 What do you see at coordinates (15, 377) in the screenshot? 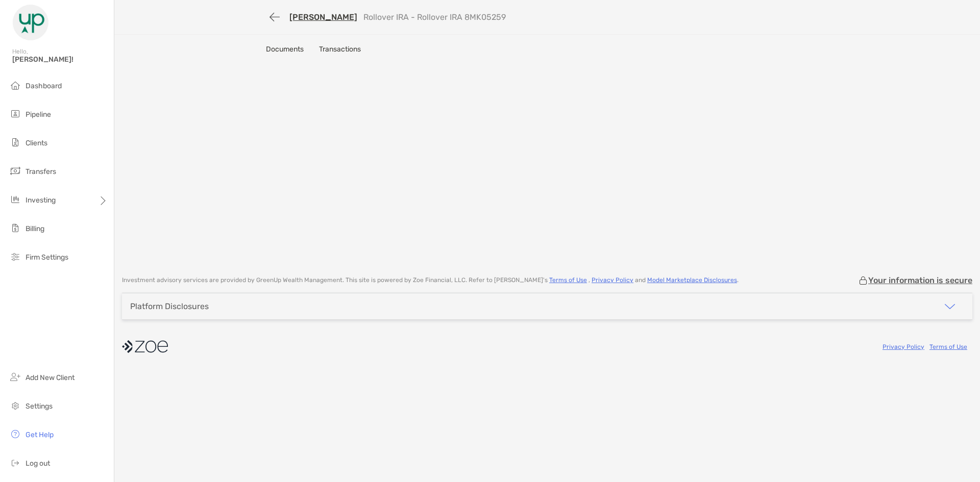
I see `img: add_new_client icon` at bounding box center [15, 377].